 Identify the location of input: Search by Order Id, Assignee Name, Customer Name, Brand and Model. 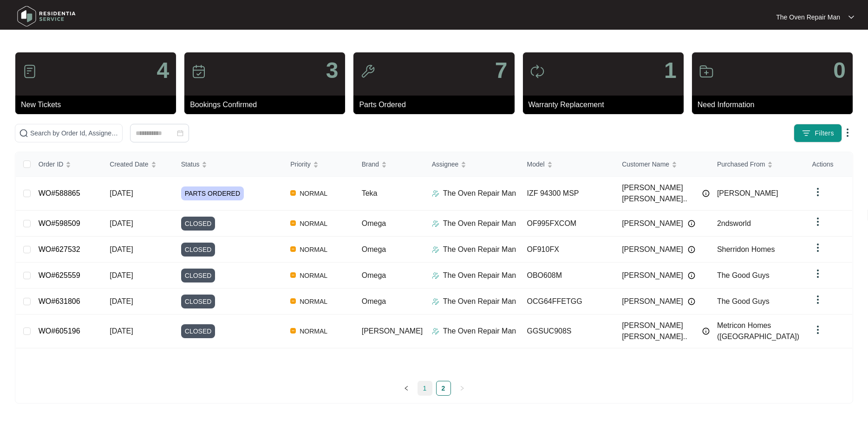
(74, 133).